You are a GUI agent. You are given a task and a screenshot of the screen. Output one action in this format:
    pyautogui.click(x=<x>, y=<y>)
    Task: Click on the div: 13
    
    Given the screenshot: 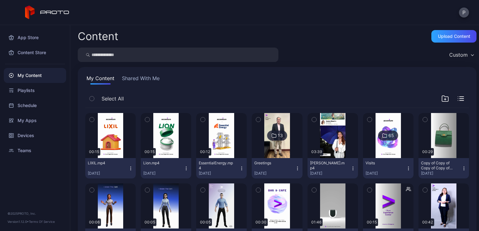 What is the action you would take?
    pyautogui.click(x=280, y=136)
    